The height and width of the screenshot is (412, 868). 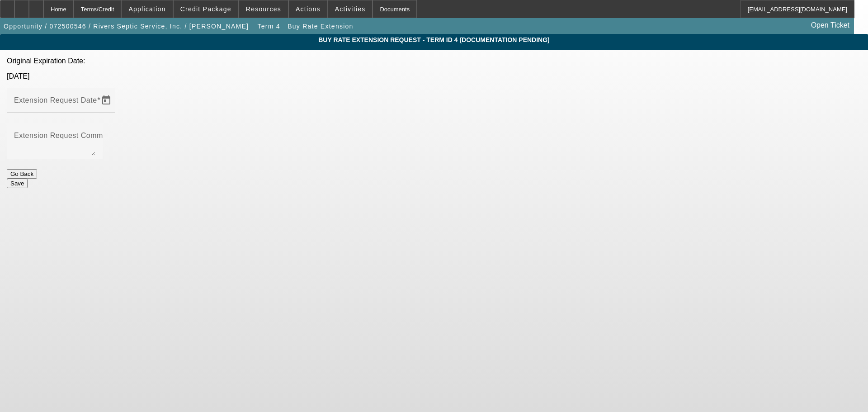 I want to click on span: Term 4, so click(x=268, y=26).